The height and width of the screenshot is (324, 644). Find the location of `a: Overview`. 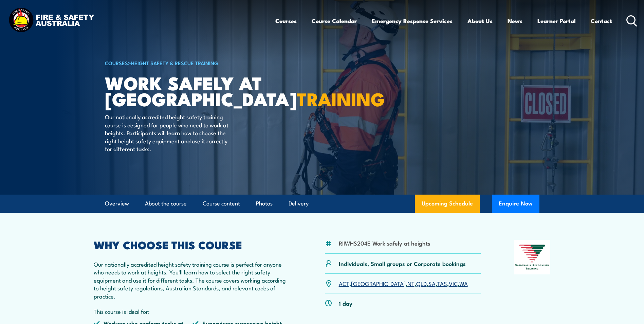

a: Overview is located at coordinates (117, 204).